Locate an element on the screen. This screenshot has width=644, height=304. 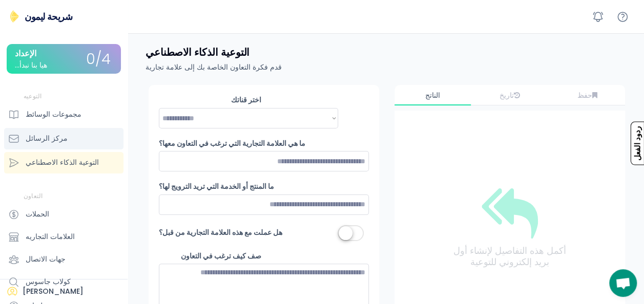
div: 0/4 is located at coordinates (98, 60).